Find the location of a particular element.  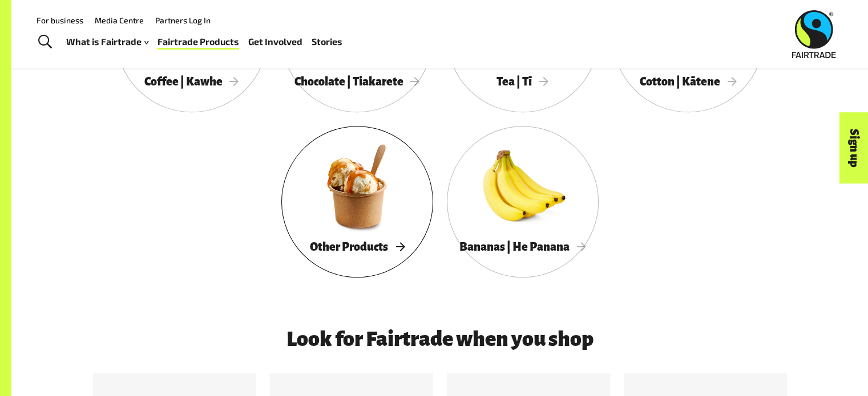

span: Other Products is located at coordinates (357, 247).